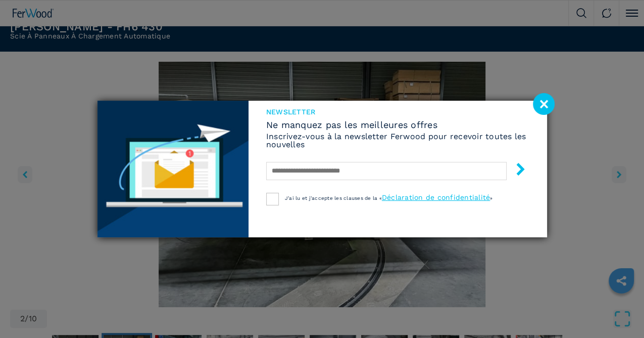  I want to click on h6: Inscrivez-vous à la newsletter Ferwood pour recevoir toutes les nouvelles, so click(398, 141).